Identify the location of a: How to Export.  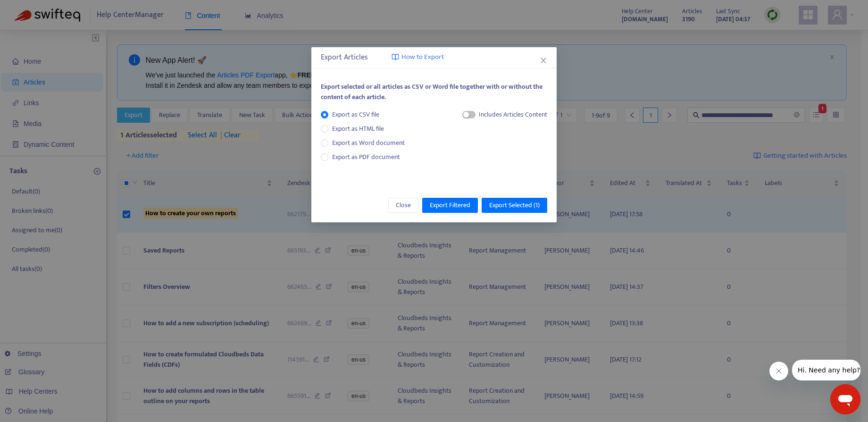
(418, 57).